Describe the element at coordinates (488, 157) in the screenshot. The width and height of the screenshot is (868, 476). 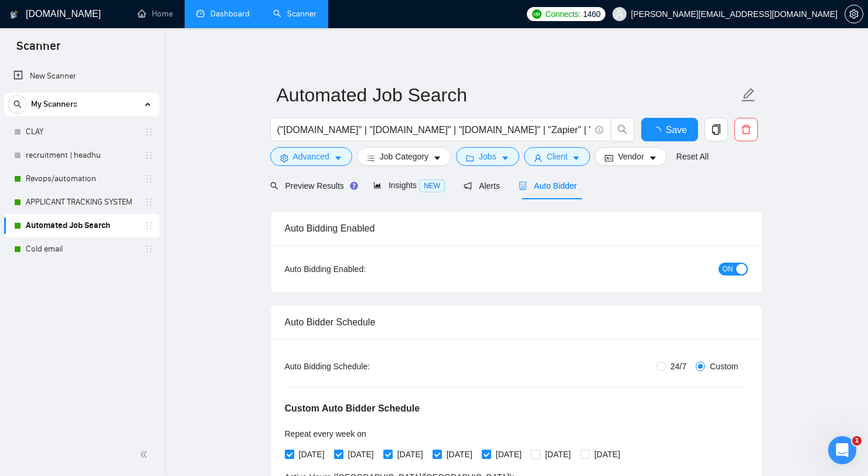
I see `span: Jobs` at that location.